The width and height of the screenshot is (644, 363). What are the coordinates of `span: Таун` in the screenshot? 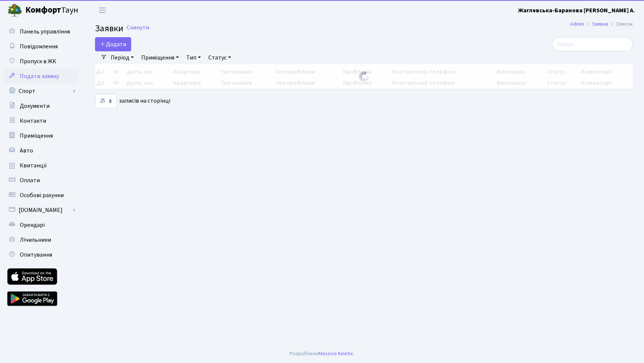 It's located at (52, 10).